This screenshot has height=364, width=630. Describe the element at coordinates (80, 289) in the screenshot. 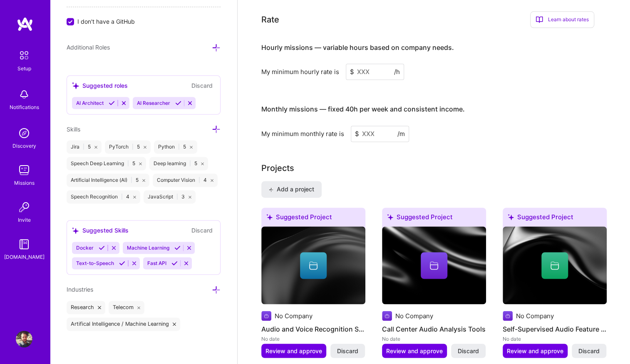

I see `span: Industries` at that location.